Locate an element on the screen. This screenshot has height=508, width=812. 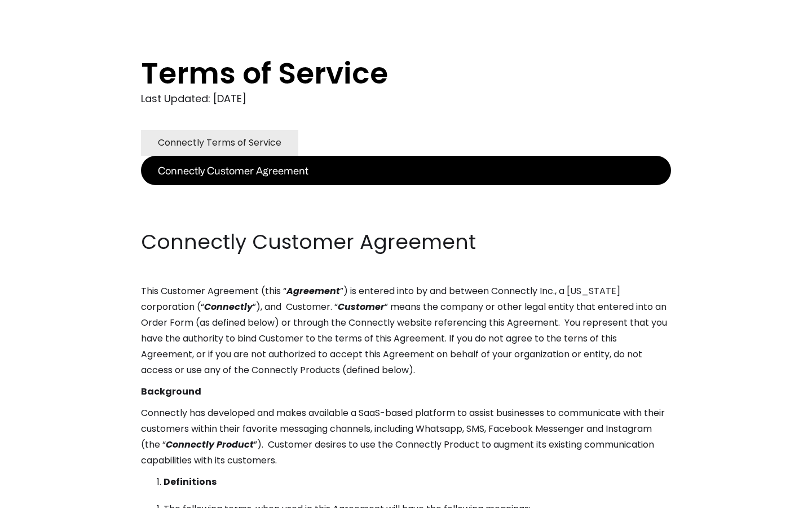
h1: Terms of Service is located at coordinates (383, 73).